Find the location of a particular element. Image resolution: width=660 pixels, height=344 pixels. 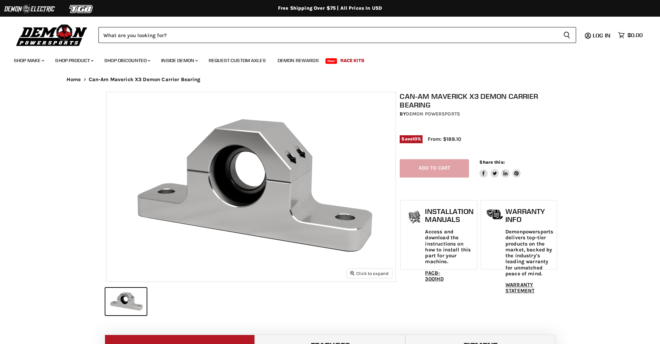

div: by is located at coordinates (479, 114).